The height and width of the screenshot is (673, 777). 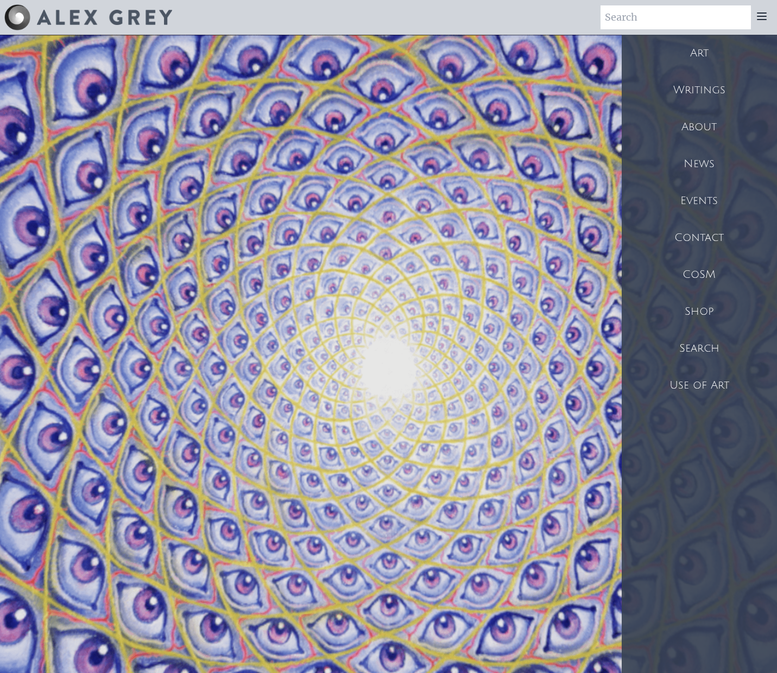 I want to click on div: CoSM, so click(x=699, y=275).